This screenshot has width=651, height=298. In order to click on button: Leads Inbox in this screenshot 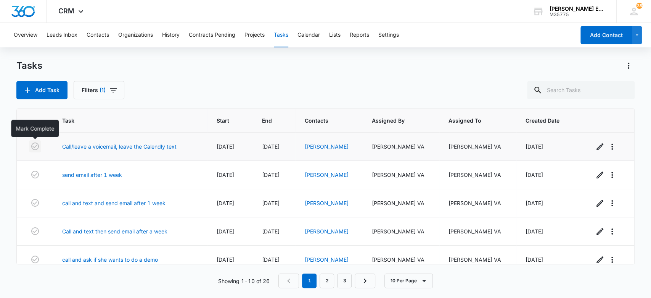, I will do `click(62, 35)`.